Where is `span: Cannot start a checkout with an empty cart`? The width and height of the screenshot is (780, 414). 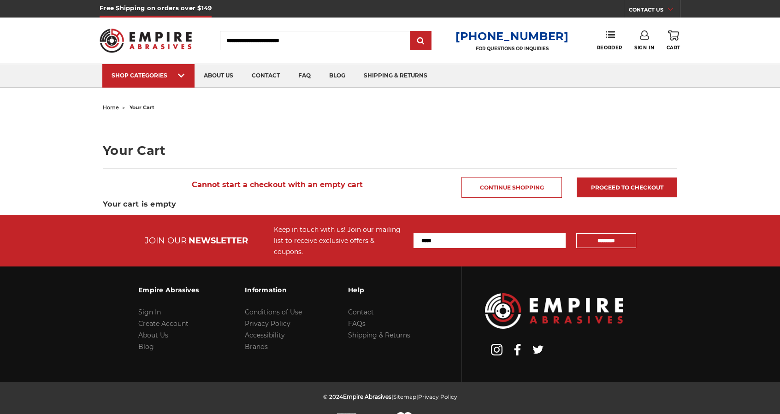
span: Cannot start a checkout with an empty cart is located at coordinates (277, 184).